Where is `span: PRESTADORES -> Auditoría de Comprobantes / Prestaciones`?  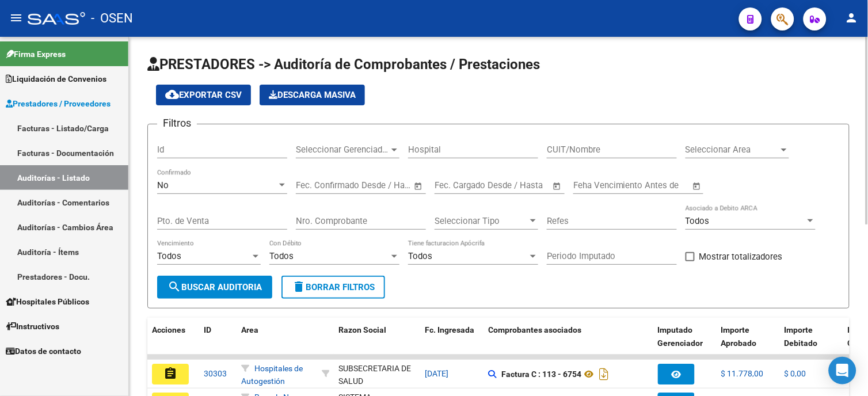
span: PRESTADORES -> Auditoría de Comprobantes / Prestaciones is located at coordinates (344, 64).